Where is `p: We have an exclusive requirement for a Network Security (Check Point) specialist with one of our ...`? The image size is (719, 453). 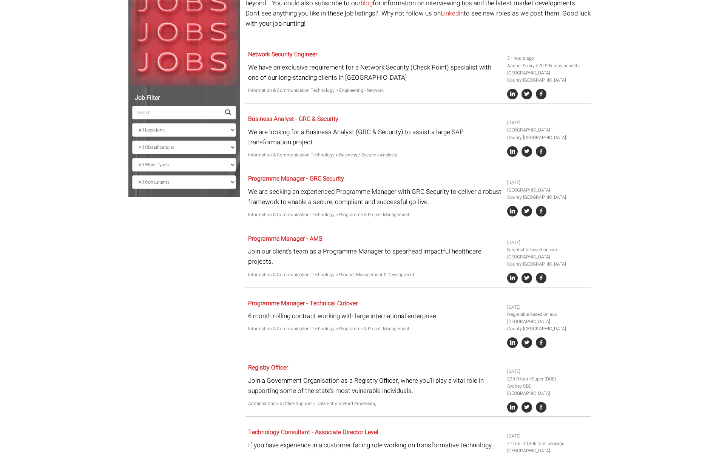 p: We have an exclusive requirement for a Network Security (Check Point) specialist with one of our ... is located at coordinates (375, 73).